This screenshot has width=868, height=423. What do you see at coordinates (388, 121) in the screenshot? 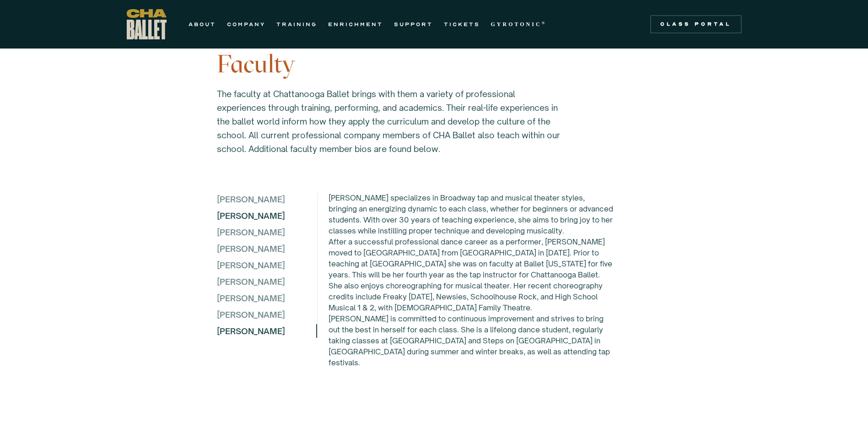
I see `p: The faculty at Chattanooga Ballet brings with them a variety of professional experiences through ...` at bounding box center [388, 121].